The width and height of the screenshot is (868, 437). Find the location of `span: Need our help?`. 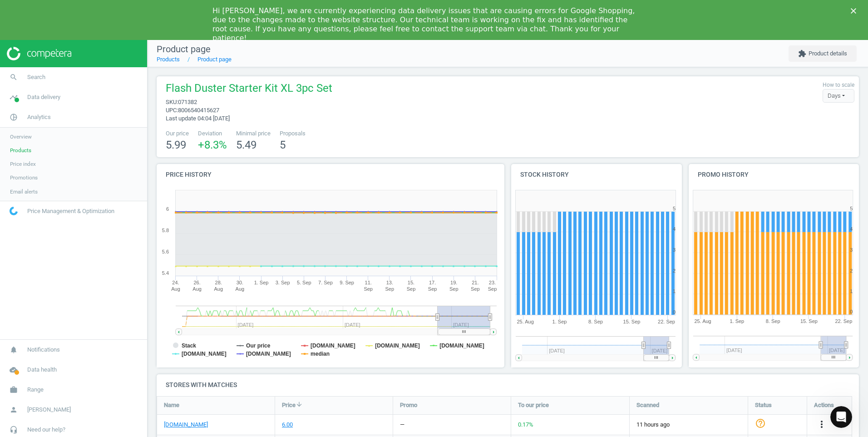

span: Need our help? is located at coordinates (46, 430).